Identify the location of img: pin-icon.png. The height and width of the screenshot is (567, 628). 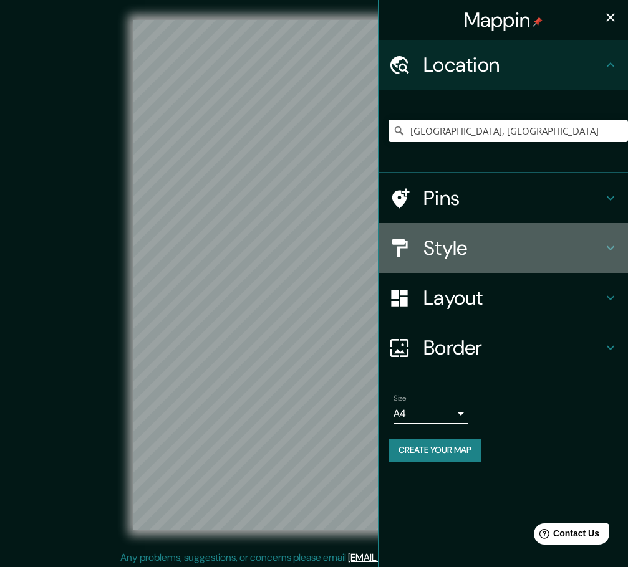
(537, 22).